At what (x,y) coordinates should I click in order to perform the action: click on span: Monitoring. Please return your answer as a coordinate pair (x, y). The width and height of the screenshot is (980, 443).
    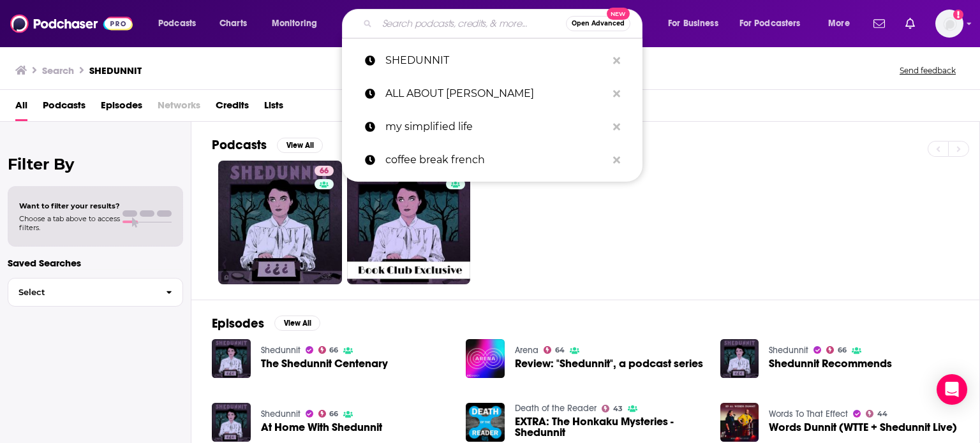
    Looking at the image, I should click on (294, 24).